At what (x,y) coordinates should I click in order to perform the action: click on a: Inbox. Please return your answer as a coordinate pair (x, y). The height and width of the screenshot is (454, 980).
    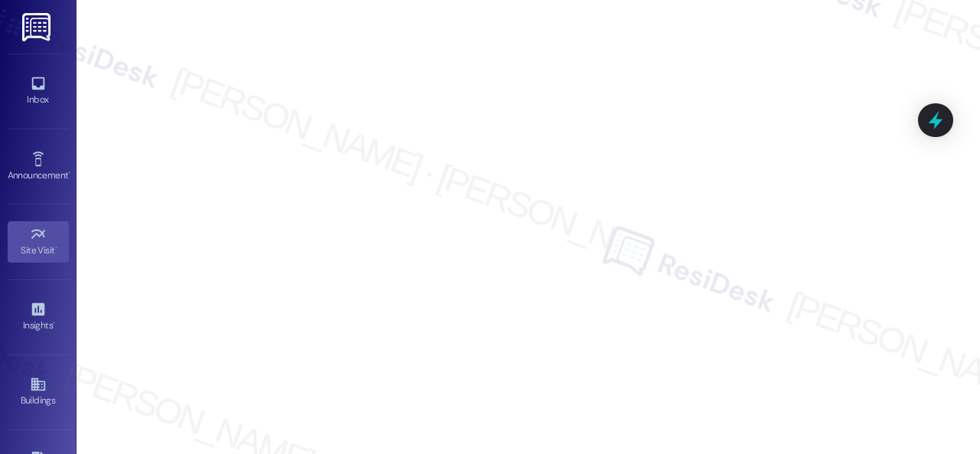
    Looking at the image, I should click on (38, 91).